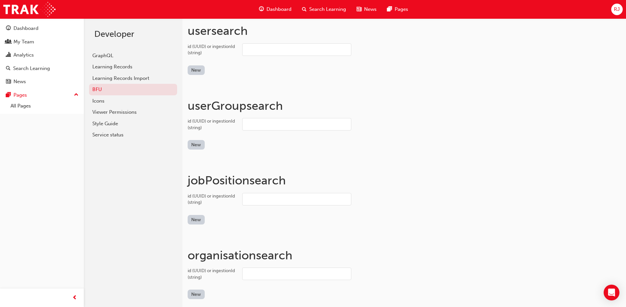  I want to click on a: news-iconNews, so click(367, 9).